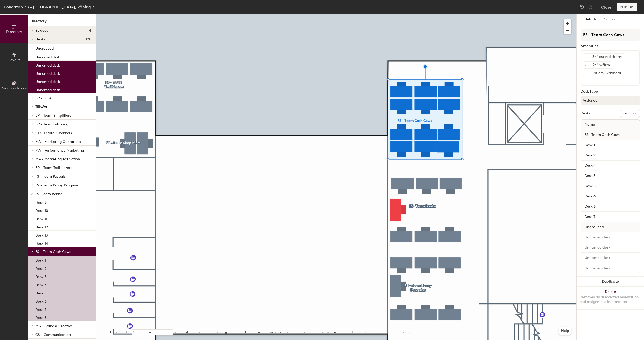 The image size is (644, 340). What do you see at coordinates (53, 133) in the screenshot?
I see `span: CD - Digital Channels` at bounding box center [53, 133].